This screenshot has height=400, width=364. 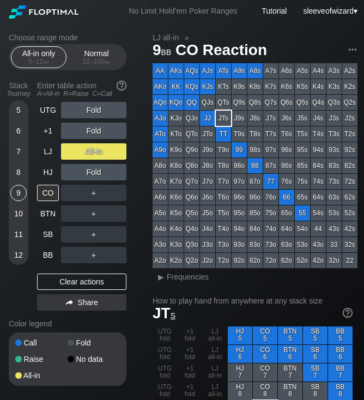 I want to click on span: CO Reaction, so click(x=221, y=51).